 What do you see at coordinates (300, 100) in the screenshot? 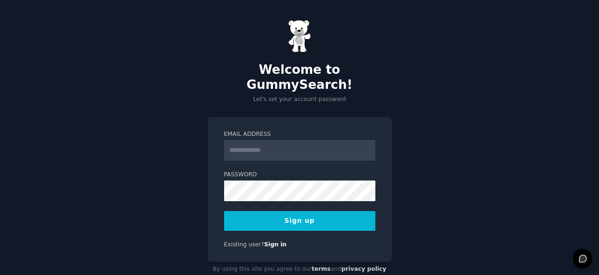
I see `p: Let's set your account password` at bounding box center [300, 100].